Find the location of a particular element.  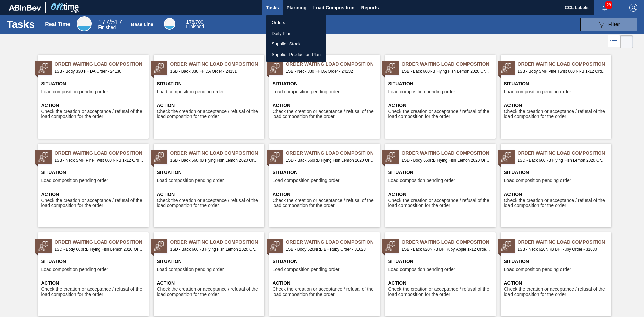

a: Orders is located at coordinates (296, 23).